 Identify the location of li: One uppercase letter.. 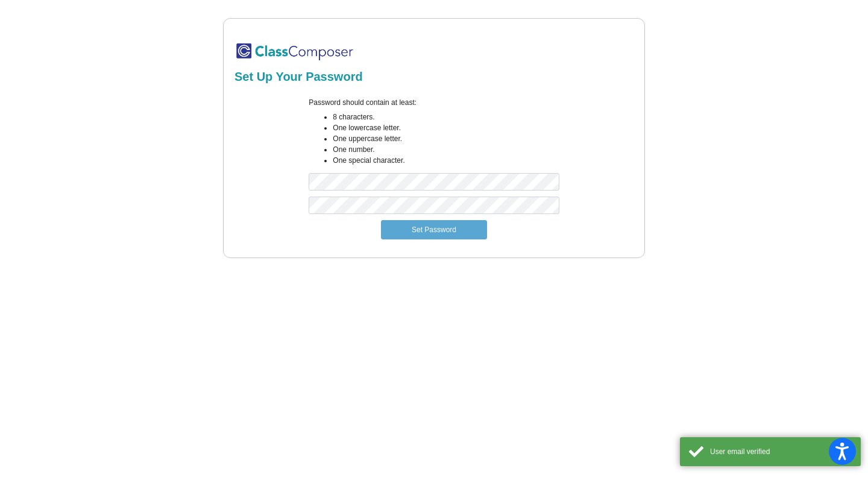
(445, 139).